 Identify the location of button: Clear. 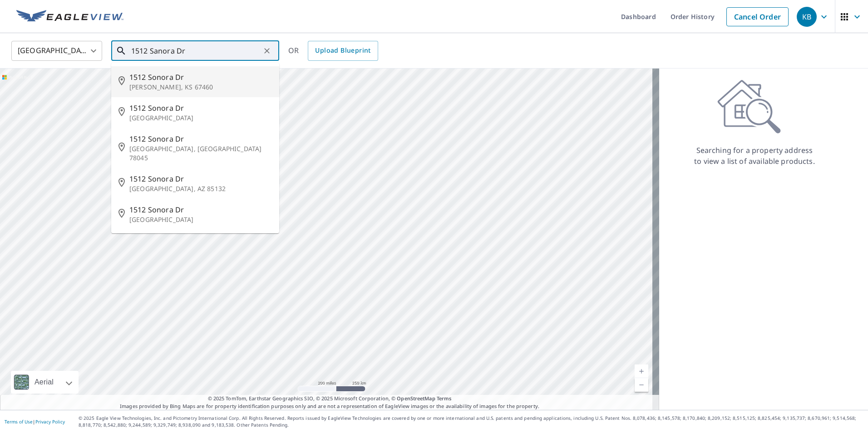
(267, 51).